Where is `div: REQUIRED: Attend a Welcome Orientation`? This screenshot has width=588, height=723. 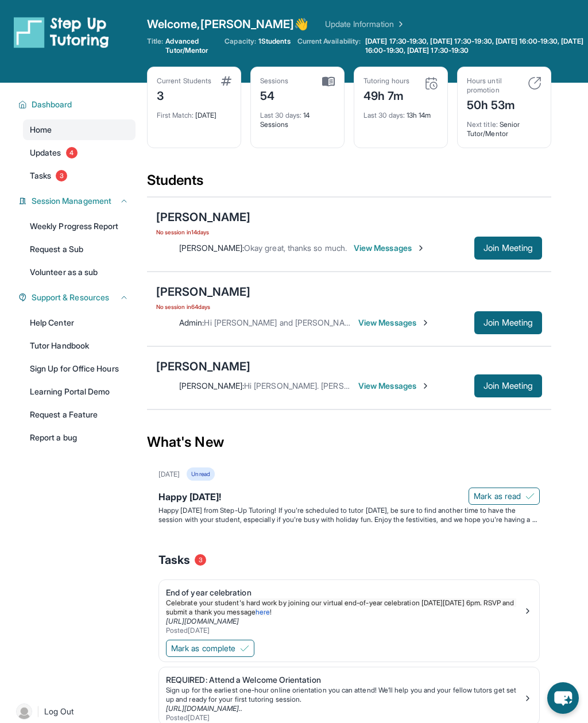 div: REQUIRED: Attend a Welcome Orientation is located at coordinates (345, 679).